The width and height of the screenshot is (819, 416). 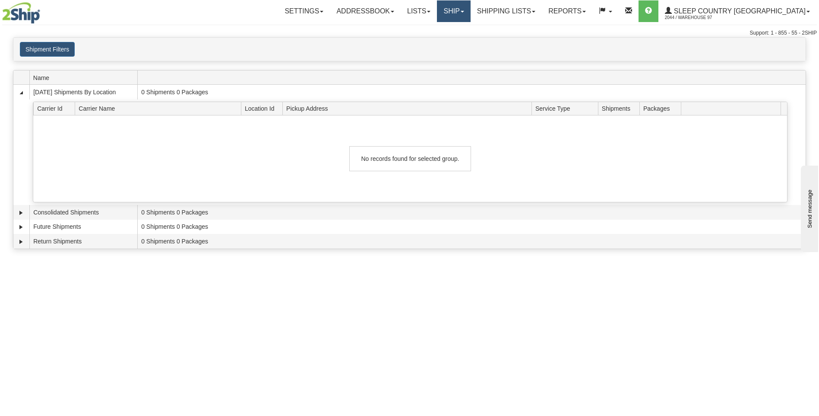 What do you see at coordinates (83, 241) in the screenshot?
I see `td: Return Shipments` at bounding box center [83, 241].